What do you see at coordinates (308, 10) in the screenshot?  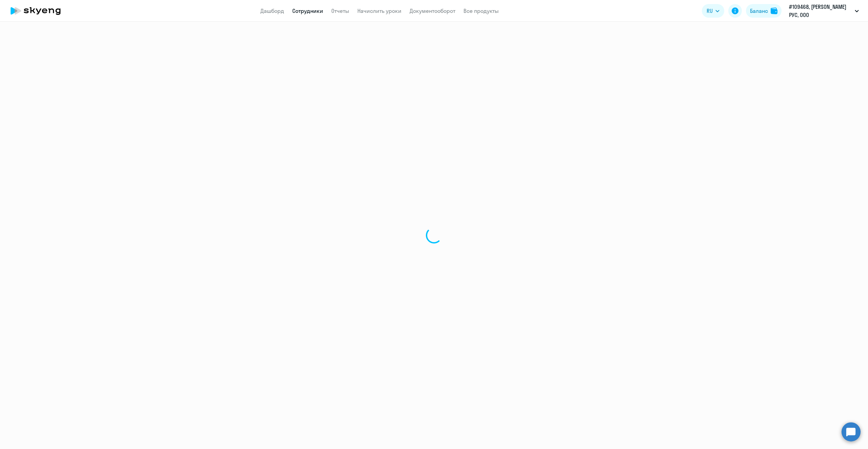 I see `a: Сотрудники` at bounding box center [308, 10].